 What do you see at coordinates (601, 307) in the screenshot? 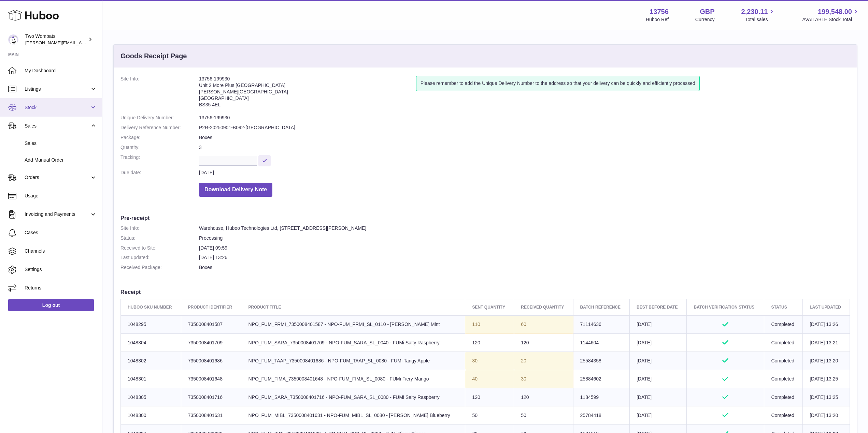
I see `th: Batch Reference` at bounding box center [601, 307].